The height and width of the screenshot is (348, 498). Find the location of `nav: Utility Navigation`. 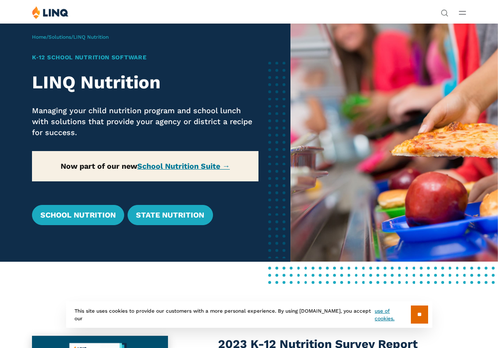

nav: Utility Navigation is located at coordinates (444, 11).